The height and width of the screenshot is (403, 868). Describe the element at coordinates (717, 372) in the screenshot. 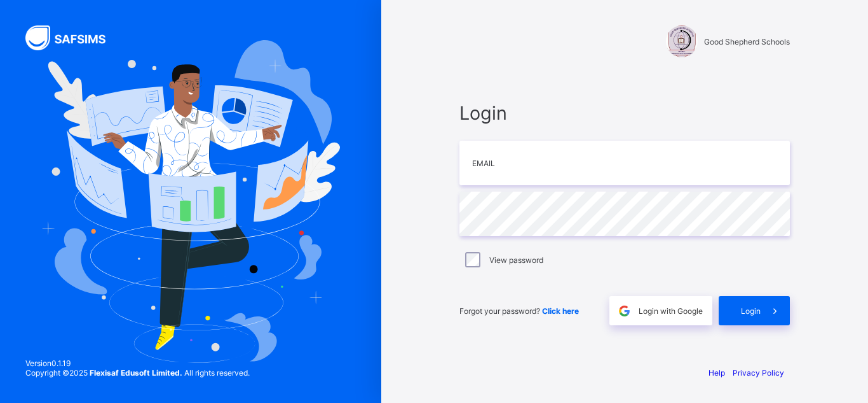

I see `a: Help` at that location.